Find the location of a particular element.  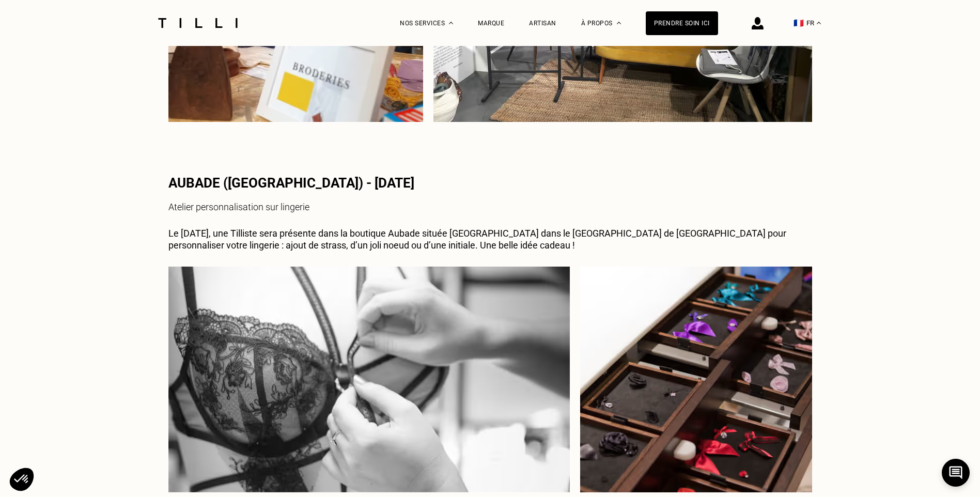

a: Artisan is located at coordinates (543, 23).